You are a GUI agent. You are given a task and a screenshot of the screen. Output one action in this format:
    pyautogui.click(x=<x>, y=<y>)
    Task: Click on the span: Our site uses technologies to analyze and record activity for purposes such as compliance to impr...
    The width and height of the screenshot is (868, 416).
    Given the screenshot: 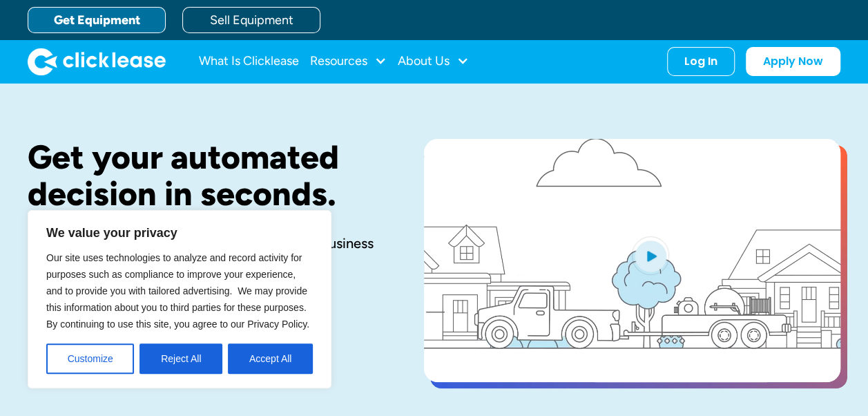 What is the action you would take?
    pyautogui.click(x=177, y=291)
    